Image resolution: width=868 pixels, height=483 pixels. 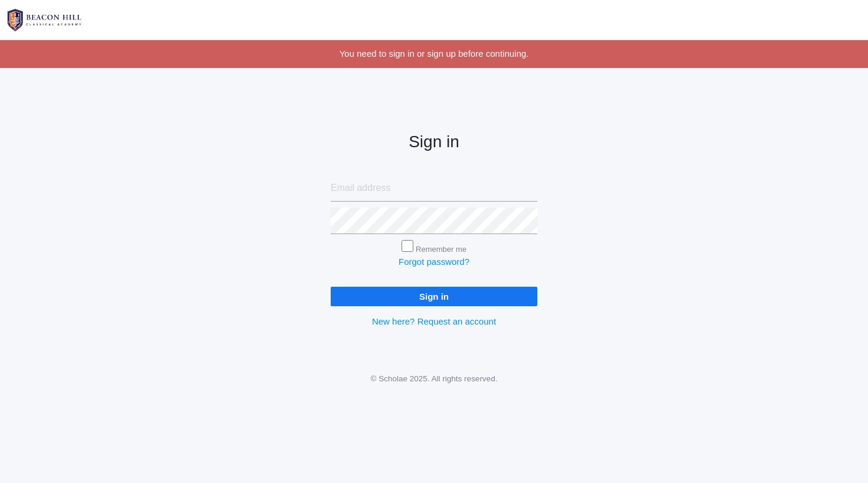 What do you see at coordinates (434, 142) in the screenshot?
I see `h2: Sign in` at bounding box center [434, 142].